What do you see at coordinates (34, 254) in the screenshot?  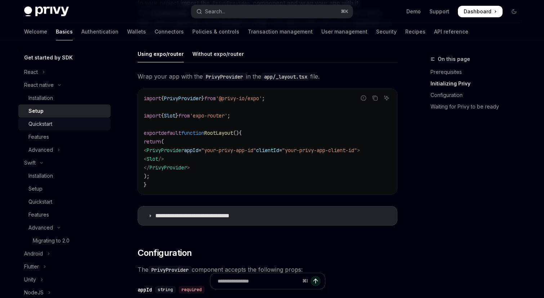 I see `div: Android` at bounding box center [34, 254].